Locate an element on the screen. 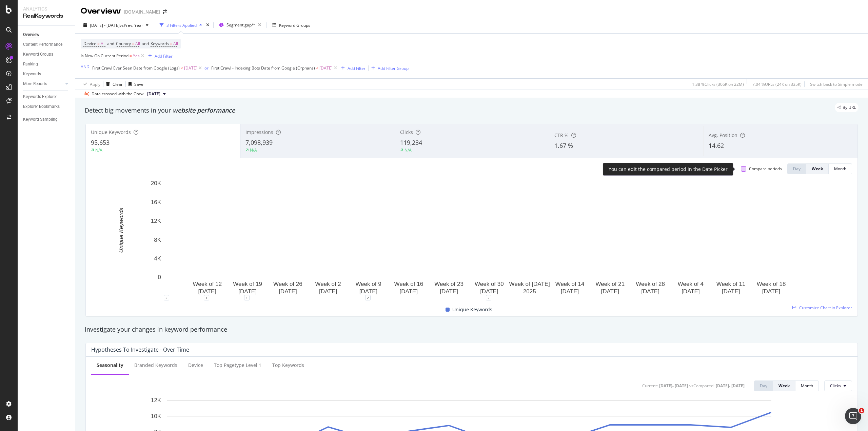 This screenshot has height=431, width=868. div: times is located at coordinates (208, 25).